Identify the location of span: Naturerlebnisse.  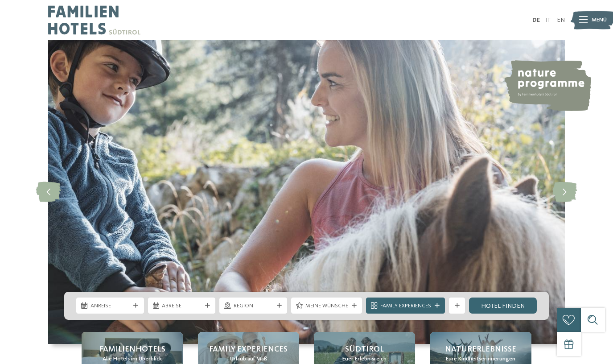
(481, 349).